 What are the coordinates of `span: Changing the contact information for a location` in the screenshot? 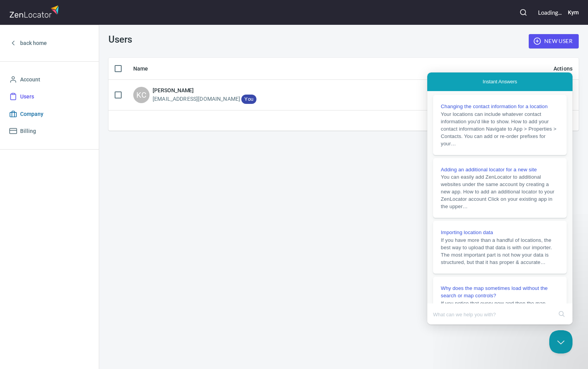 It's located at (67, 34).